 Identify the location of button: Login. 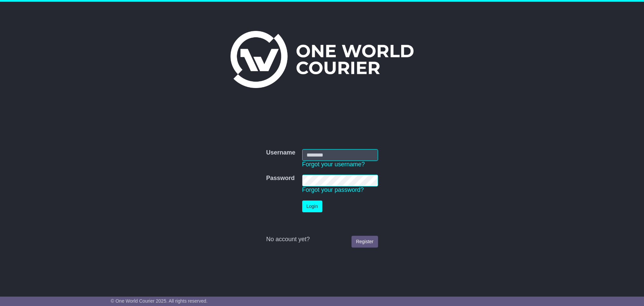
(312, 206).